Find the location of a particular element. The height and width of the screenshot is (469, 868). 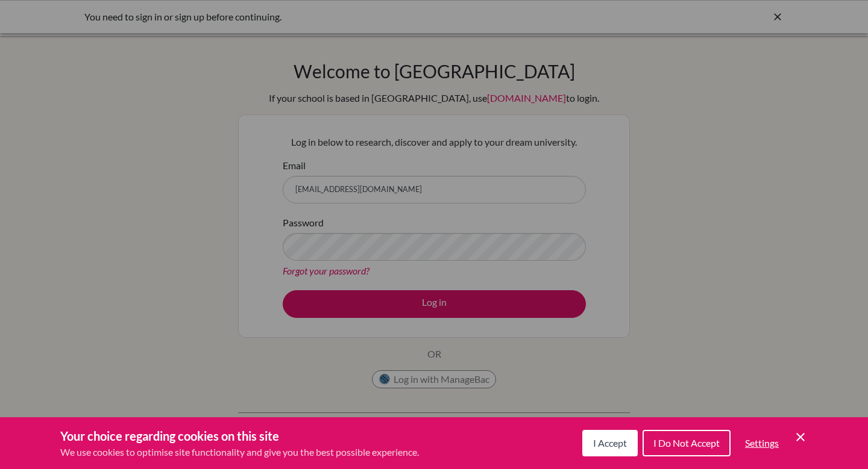

h3: Your choice regarding cookies on this site is located at coordinates (240, 436).